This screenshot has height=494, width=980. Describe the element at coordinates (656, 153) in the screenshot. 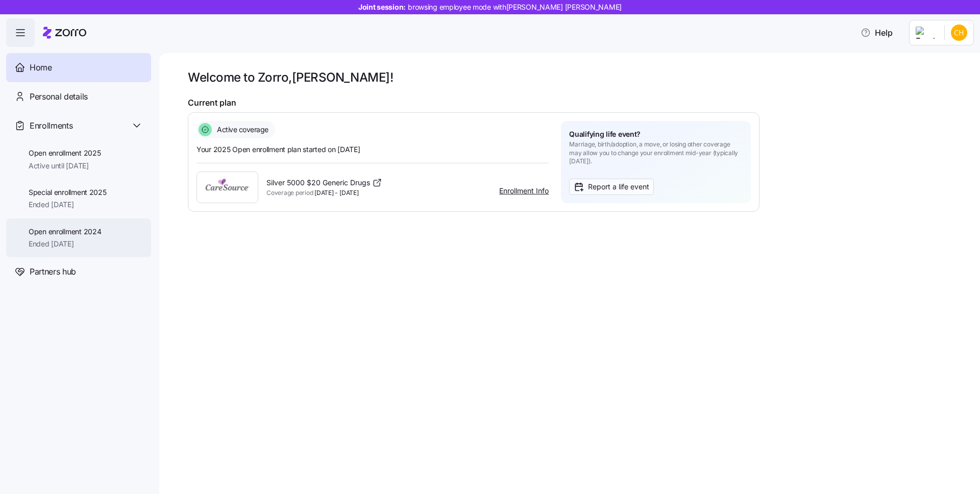

I see `span: Marriage, birth/adoption, a move, or losing other coverage may allow you to change your enrollmen...` at that location.